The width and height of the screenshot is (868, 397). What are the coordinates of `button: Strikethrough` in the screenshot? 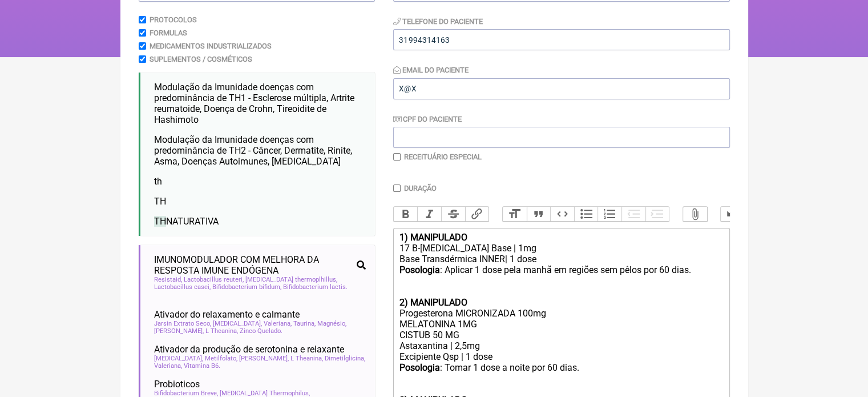 It's located at (453, 214).